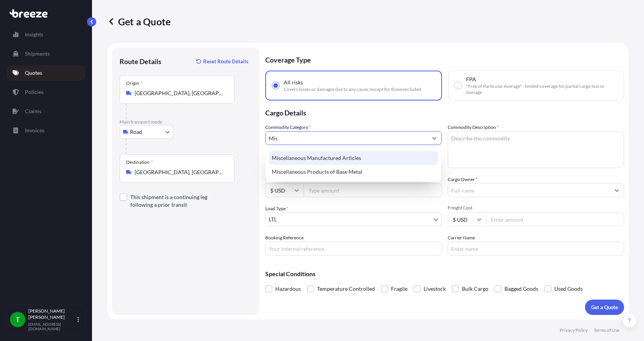  I want to click on input: Select a commodity type, so click(346, 138).